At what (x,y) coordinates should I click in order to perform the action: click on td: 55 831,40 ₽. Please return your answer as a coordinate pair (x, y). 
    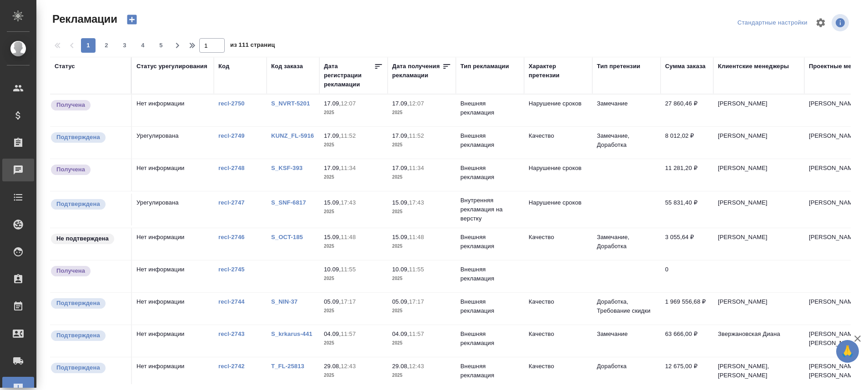
    Looking at the image, I should click on (687, 210).